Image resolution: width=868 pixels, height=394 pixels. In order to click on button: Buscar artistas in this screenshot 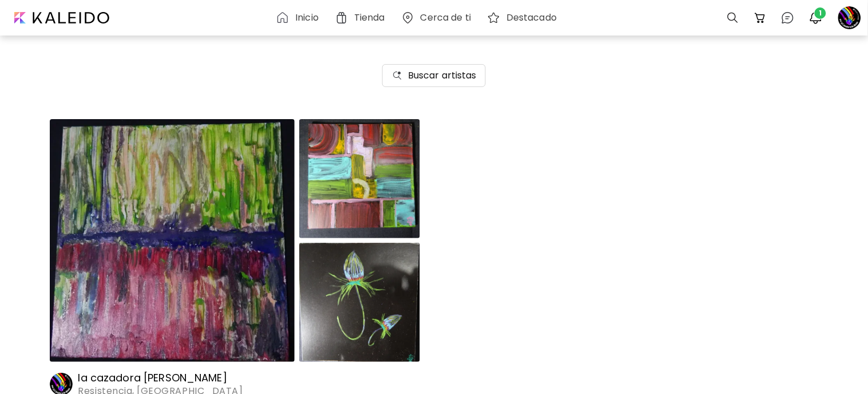, I will do `click(434, 76)`.